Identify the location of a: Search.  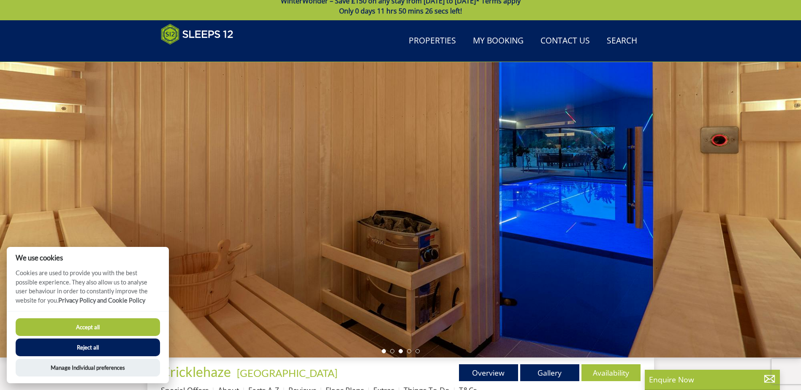
(622, 41).